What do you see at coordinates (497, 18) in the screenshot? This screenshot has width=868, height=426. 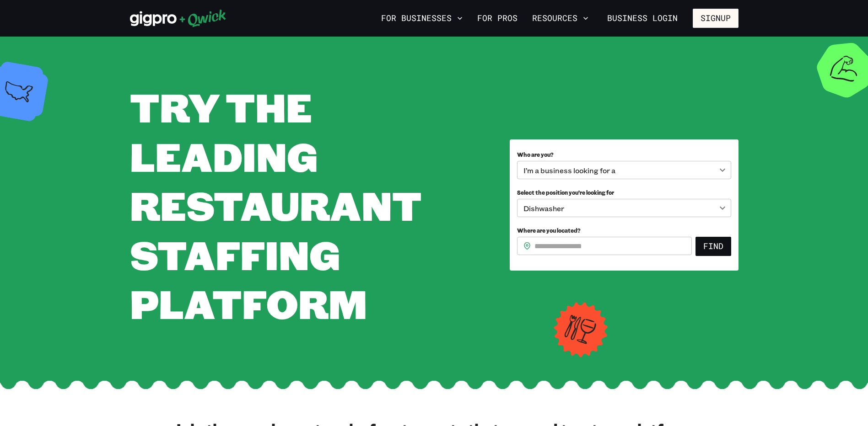 I see `a: For Pros` at bounding box center [497, 18].